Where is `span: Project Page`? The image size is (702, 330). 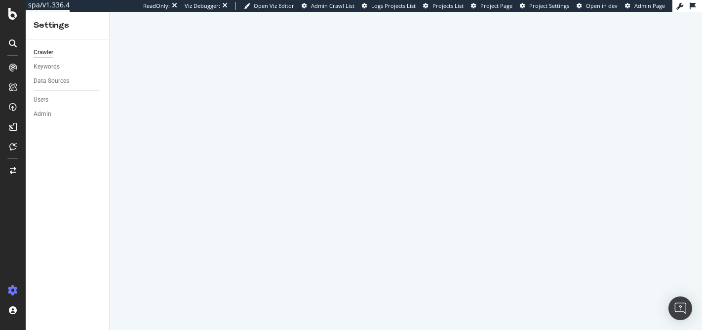
span: Project Page is located at coordinates (496, 5).